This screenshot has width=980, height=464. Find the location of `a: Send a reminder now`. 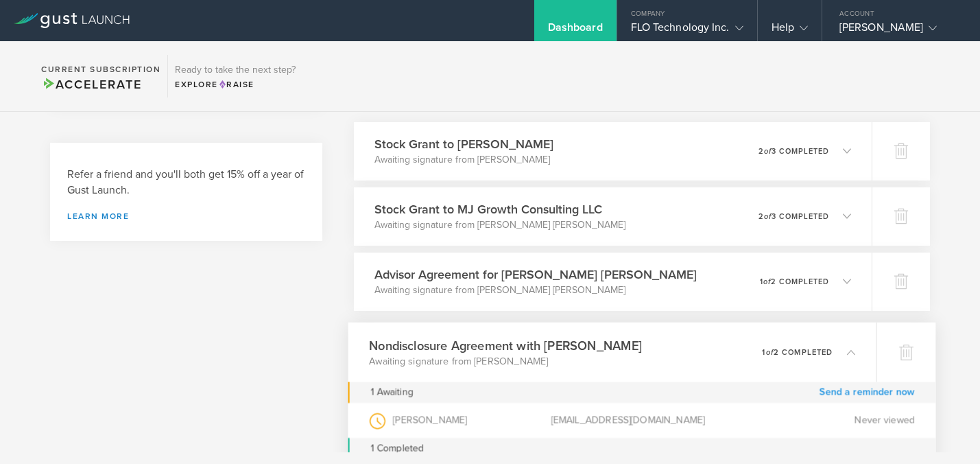

a: Send a reminder now is located at coordinates (867, 392).